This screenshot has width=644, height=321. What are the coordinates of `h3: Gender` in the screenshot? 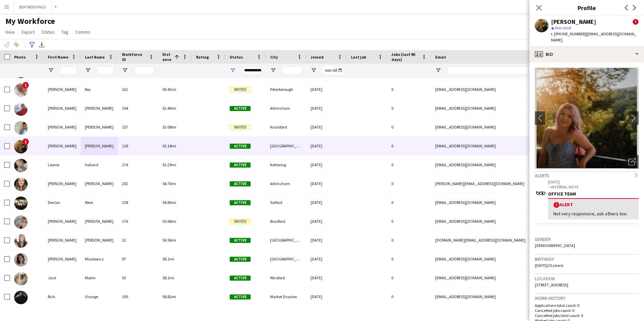 It's located at (587, 240).